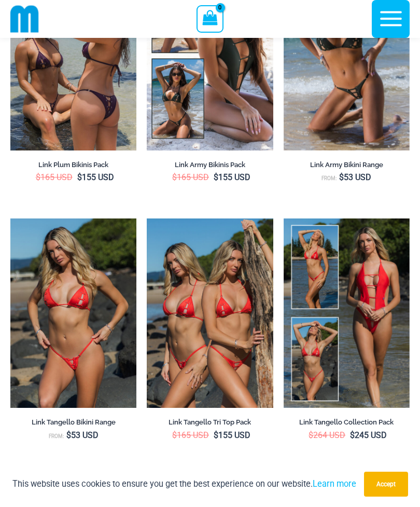  Describe the element at coordinates (209, 313) in the screenshot. I see `img: Bikini Pack` at that location.